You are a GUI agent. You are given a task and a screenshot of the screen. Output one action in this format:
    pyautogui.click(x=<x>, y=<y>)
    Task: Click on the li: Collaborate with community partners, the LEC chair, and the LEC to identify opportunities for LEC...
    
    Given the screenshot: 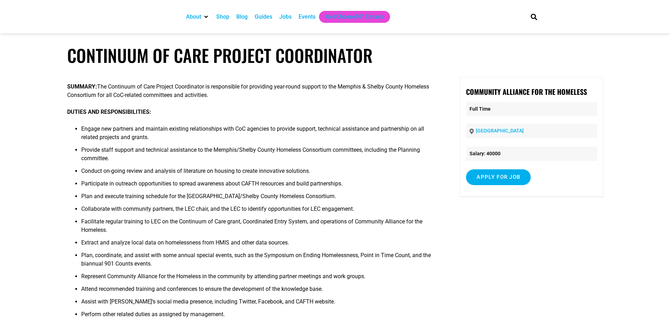 What is the action you would take?
    pyautogui.click(x=257, y=211)
    